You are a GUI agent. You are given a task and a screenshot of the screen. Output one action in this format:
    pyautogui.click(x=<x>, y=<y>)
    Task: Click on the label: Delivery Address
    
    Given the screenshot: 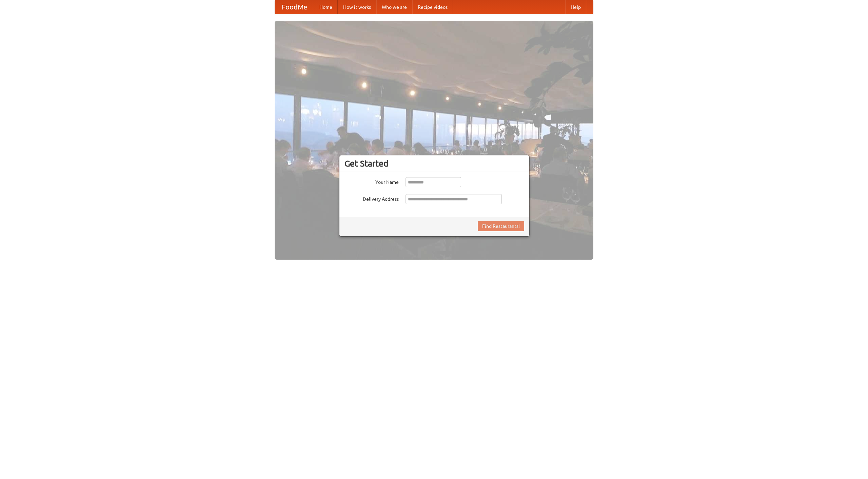 What is the action you would take?
    pyautogui.click(x=371, y=198)
    